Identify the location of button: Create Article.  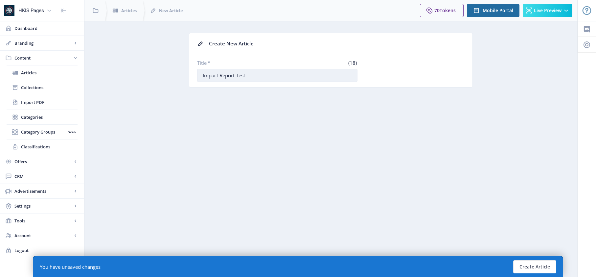
(535, 267).